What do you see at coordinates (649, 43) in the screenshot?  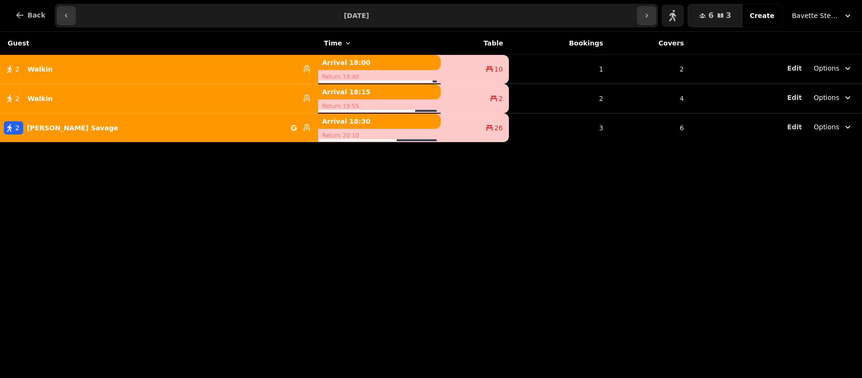 I see `th: Covers` at bounding box center [649, 43].